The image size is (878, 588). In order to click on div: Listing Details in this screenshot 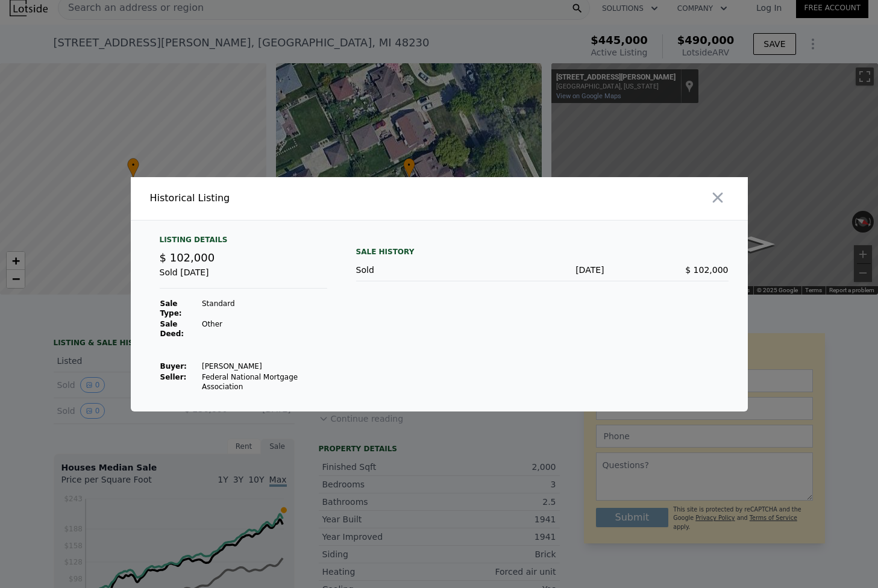, I will do `click(243, 242)`.